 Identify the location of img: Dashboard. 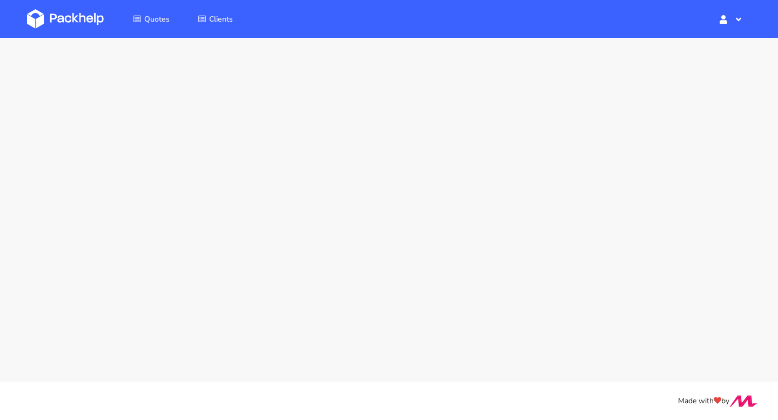
(65, 19).